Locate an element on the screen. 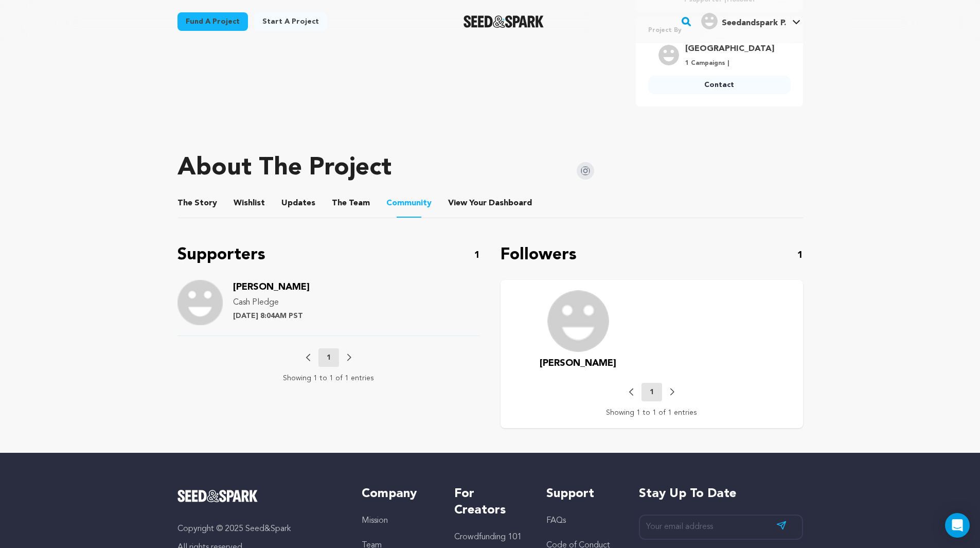 Image resolution: width=980 pixels, height=548 pixels. p: 1 Campaigns | is located at coordinates (729, 63).